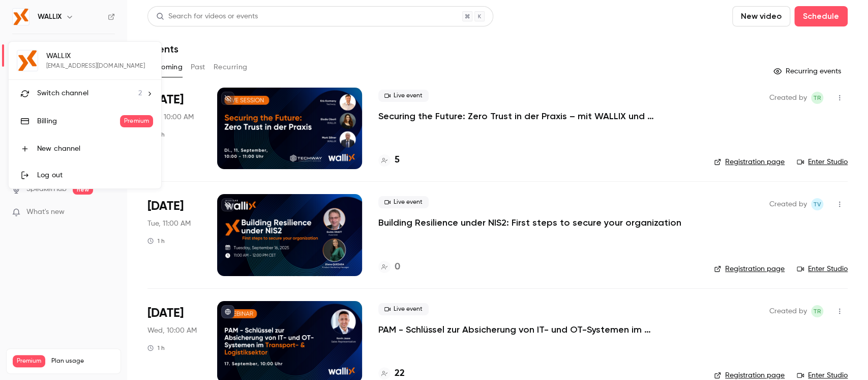 Image resolution: width=868 pixels, height=380 pixels. What do you see at coordinates (137, 121) in the screenshot?
I see `span: Premium` at bounding box center [137, 121].